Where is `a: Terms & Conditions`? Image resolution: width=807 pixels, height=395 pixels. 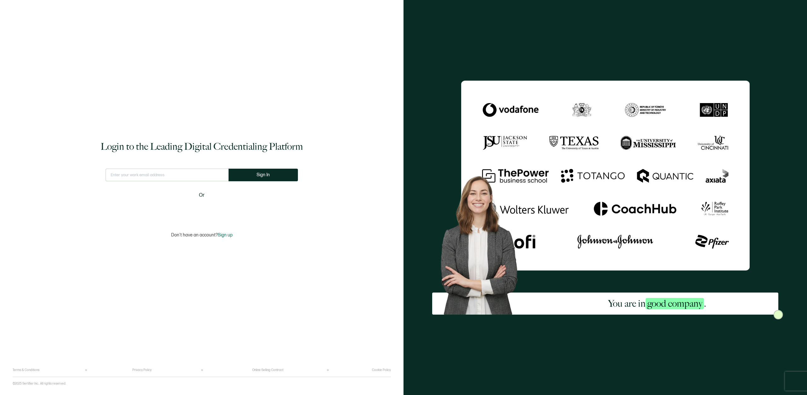
a: Terms & Conditions is located at coordinates (26, 370).